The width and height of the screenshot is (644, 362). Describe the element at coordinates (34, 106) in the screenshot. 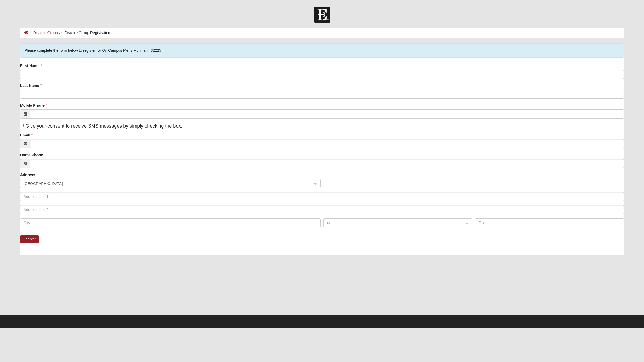

I see `label: Mobile Phone` at that location.